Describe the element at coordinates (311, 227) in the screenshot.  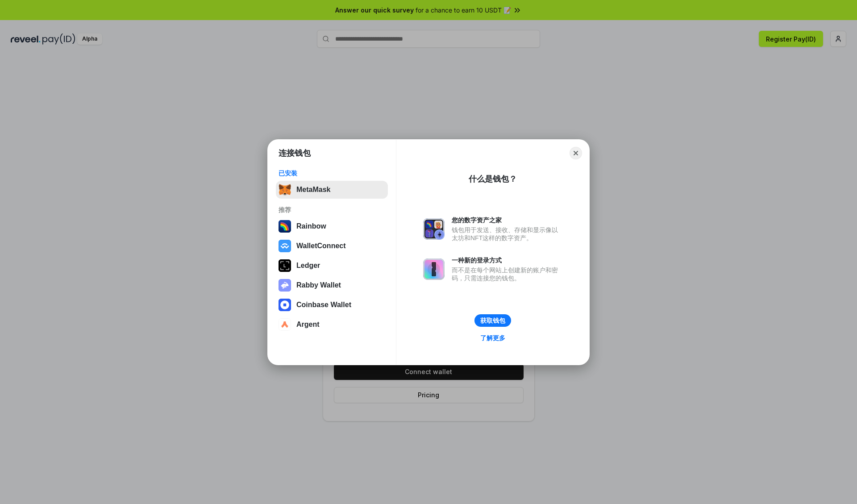
I see `div: Rainbow` at that location.